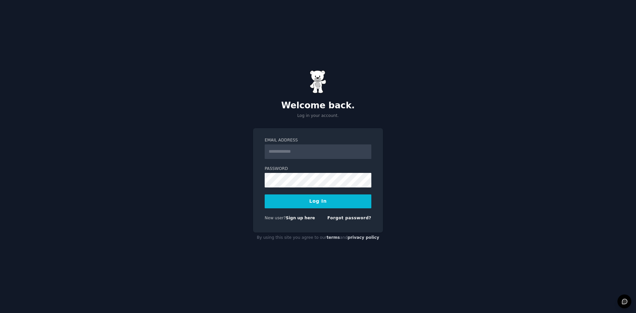 Image resolution: width=636 pixels, height=313 pixels. What do you see at coordinates (318, 106) in the screenshot?
I see `h2: Welcome back.` at bounding box center [318, 106].